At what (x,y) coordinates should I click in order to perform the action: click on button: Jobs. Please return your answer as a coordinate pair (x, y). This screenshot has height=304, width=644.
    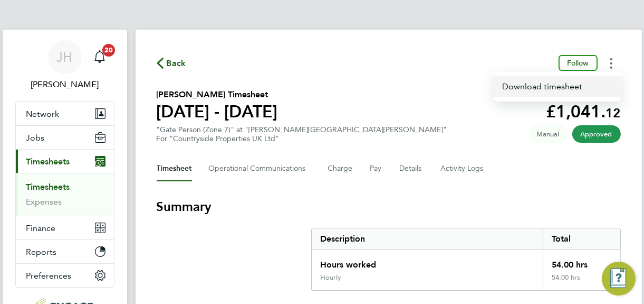
    Looking at the image, I should click on (64, 138).